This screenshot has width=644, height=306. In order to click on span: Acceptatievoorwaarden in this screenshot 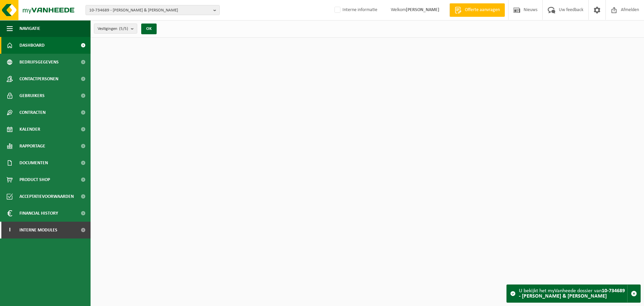, I will do `click(47, 197)`.